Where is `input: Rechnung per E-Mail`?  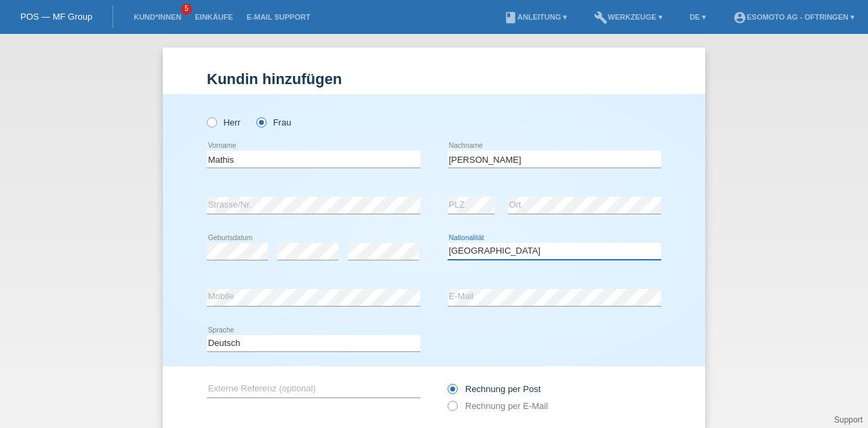
input: Rechnung per E-Mail is located at coordinates (451, 409).